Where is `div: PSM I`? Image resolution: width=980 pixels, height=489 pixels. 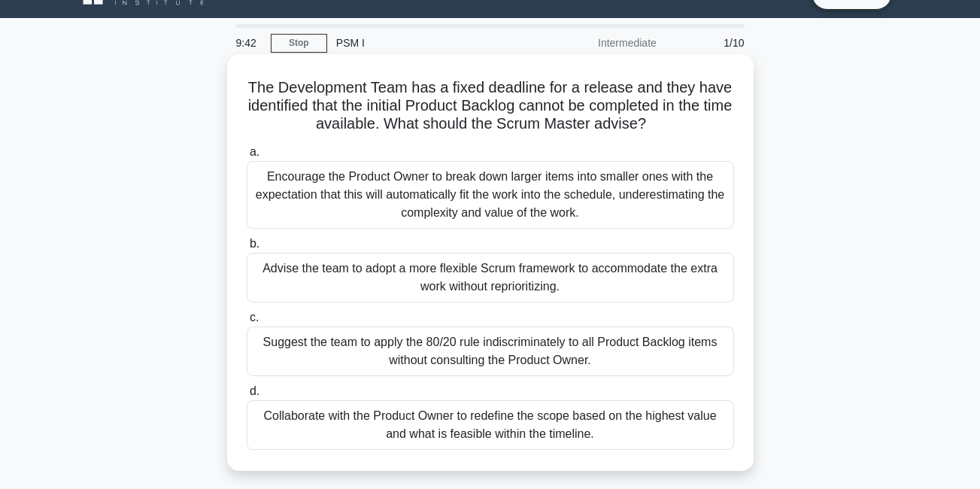 div: PSM I is located at coordinates (430, 43).